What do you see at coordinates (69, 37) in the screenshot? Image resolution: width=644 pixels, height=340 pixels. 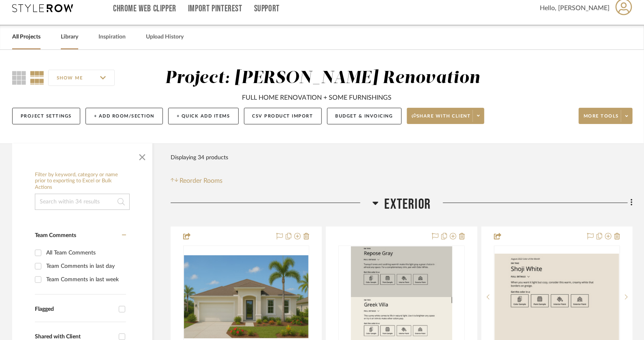 I see `a: Library` at bounding box center [69, 37].